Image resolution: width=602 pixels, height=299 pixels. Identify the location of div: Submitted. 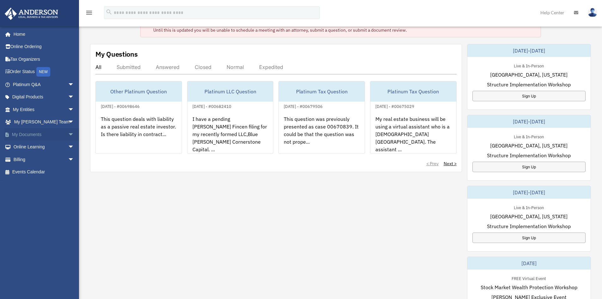
(129, 67).